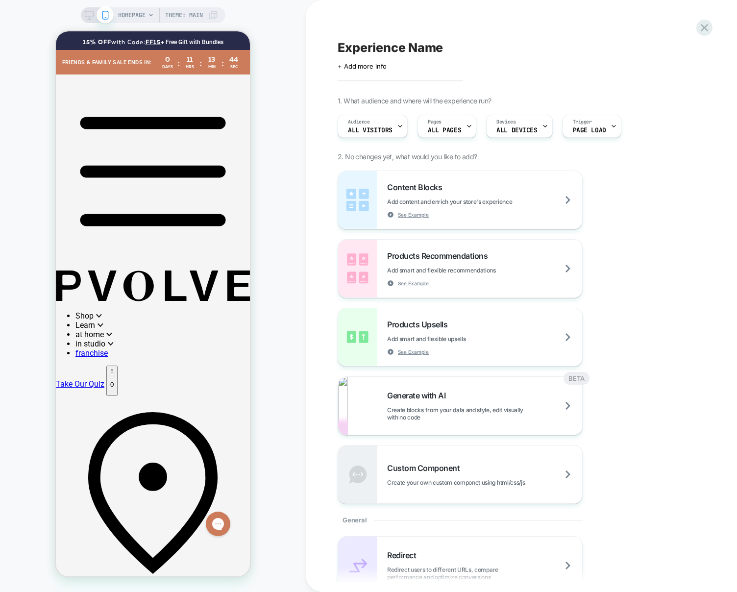  Describe the element at coordinates (434, 122) in the screenshot. I see `span: Pages` at that location.